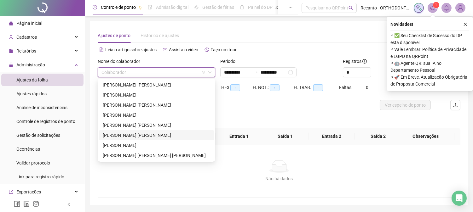 Image resolution: width=473 pixels, height=212 pixels. What do you see at coordinates (29, 23) in the screenshot?
I see `span: Página inicial` at bounding box center [29, 23].